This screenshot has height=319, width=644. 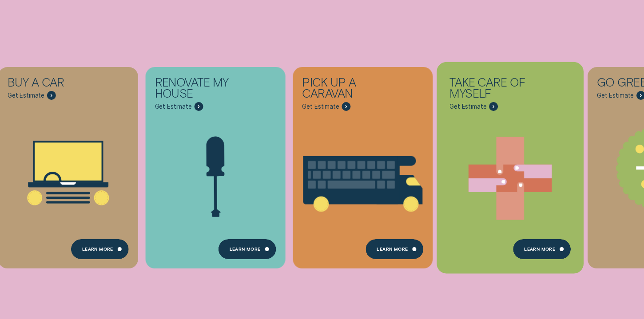 I want to click on a: Renovate My House - Learn more, so click(x=215, y=165).